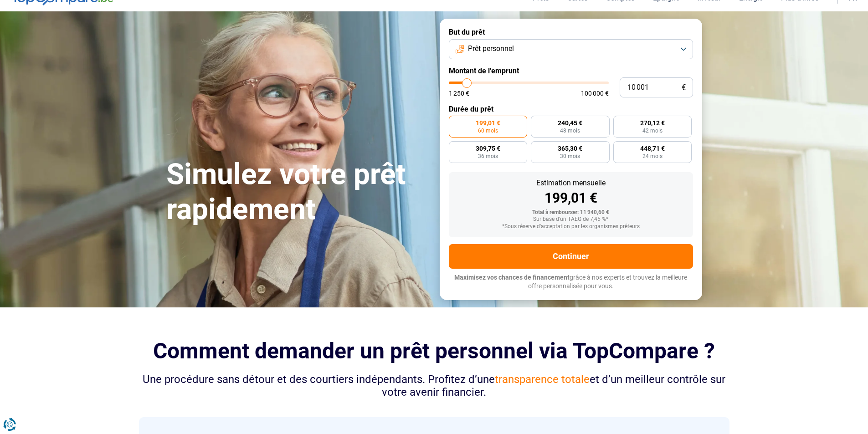  Describe the element at coordinates (652, 123) in the screenshot. I see `span: 270,12 €` at that location.